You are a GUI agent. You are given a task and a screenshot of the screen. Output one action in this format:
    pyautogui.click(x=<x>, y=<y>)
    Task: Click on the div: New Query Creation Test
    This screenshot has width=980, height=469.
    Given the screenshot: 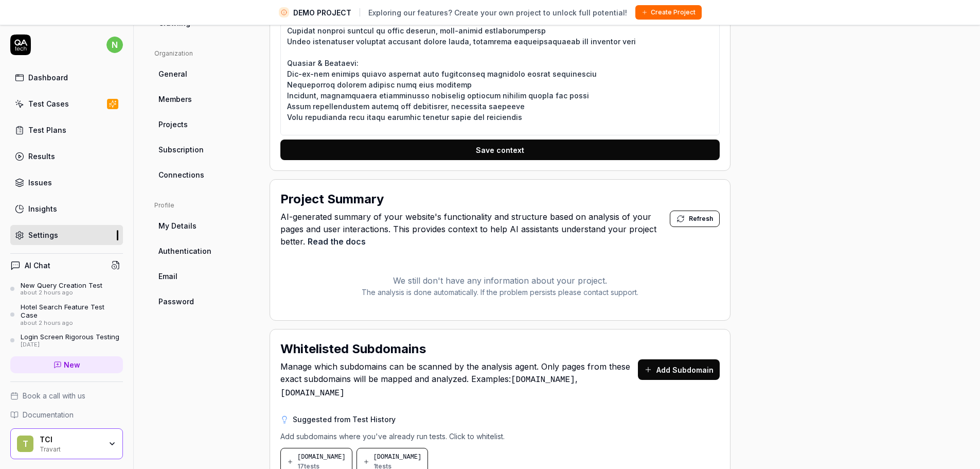 What is the action you would take?
    pyautogui.click(x=61, y=285)
    